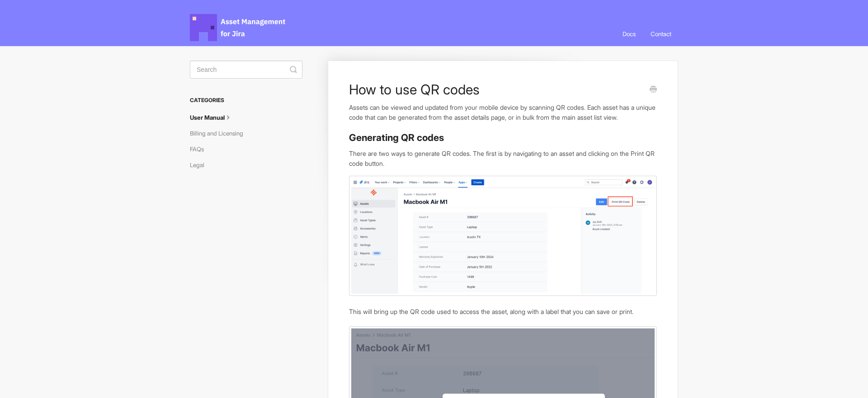 The image size is (868, 398). Describe the element at coordinates (246, 70) in the screenshot. I see `input: Search` at that location.